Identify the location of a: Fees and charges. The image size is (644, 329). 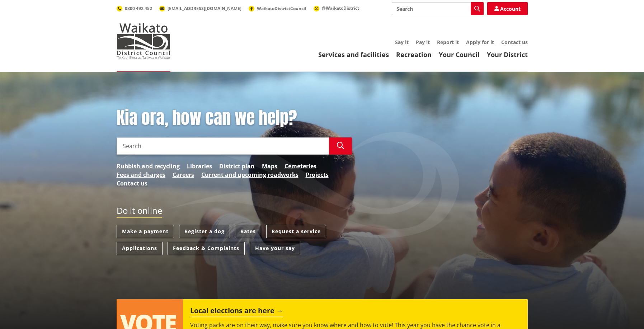
(141, 175).